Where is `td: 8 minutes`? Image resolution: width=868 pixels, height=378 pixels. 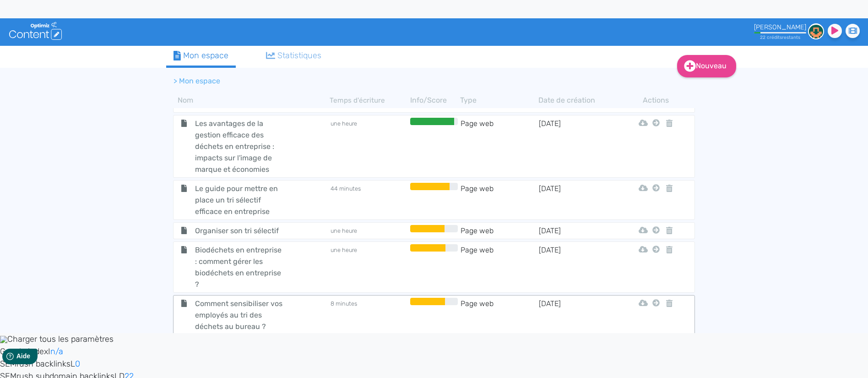
td: 8 minutes is located at coordinates (369, 314).